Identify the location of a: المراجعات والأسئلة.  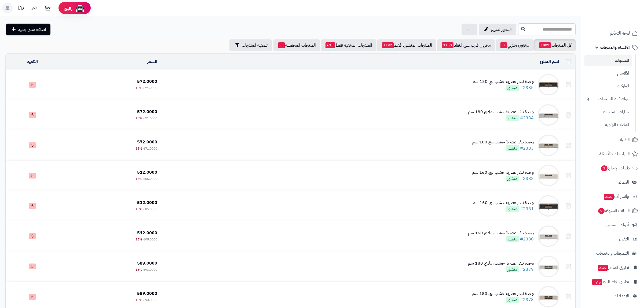
(613, 154).